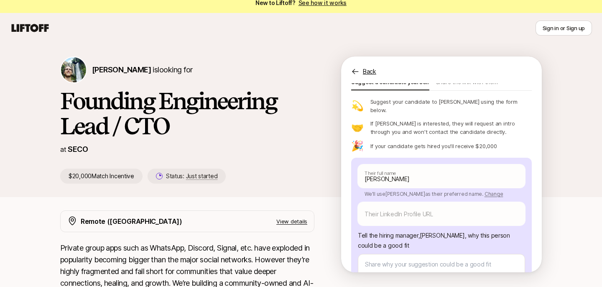 The width and height of the screenshot is (602, 287). Describe the element at coordinates (370, 72) in the screenshot. I see `p: Back` at that location.